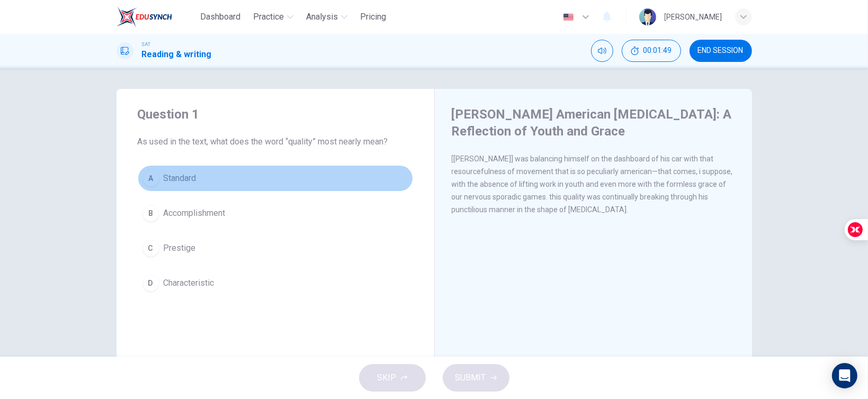  What do you see at coordinates (189, 283) in the screenshot?
I see `span: Characteristic` at bounding box center [189, 283].